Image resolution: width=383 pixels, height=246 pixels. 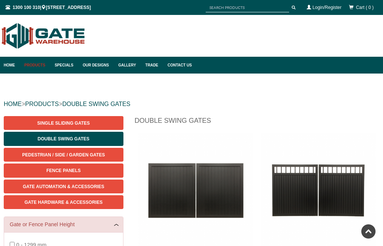 What do you see at coordinates (128, 65) in the screenshot?
I see `a: Gallery` at bounding box center [128, 65].